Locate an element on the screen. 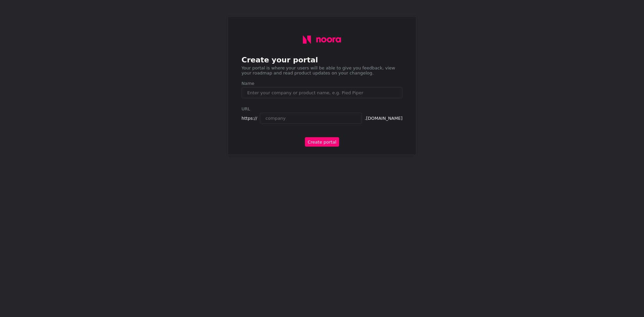 Image resolution: width=644 pixels, height=317 pixels. div: Create your portal is located at coordinates (322, 60).